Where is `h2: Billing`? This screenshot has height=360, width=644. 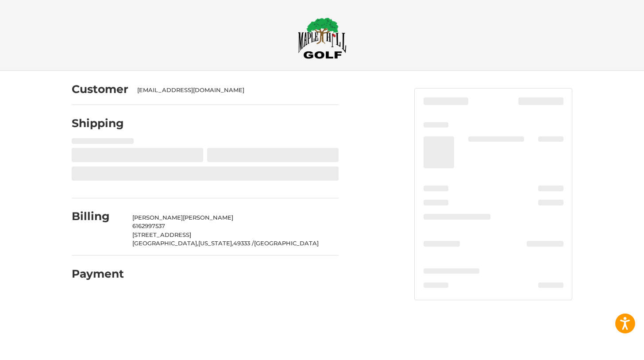
h2: Billing is located at coordinates (98, 216).